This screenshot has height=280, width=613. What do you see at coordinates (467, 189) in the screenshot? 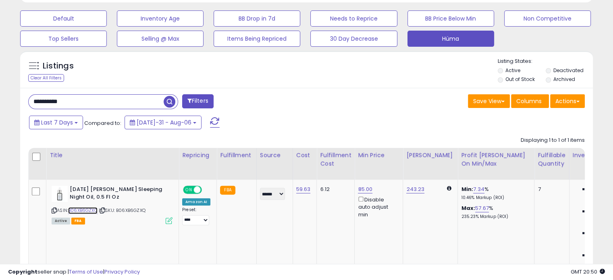
I see `b: Min:` at bounding box center [467, 189].